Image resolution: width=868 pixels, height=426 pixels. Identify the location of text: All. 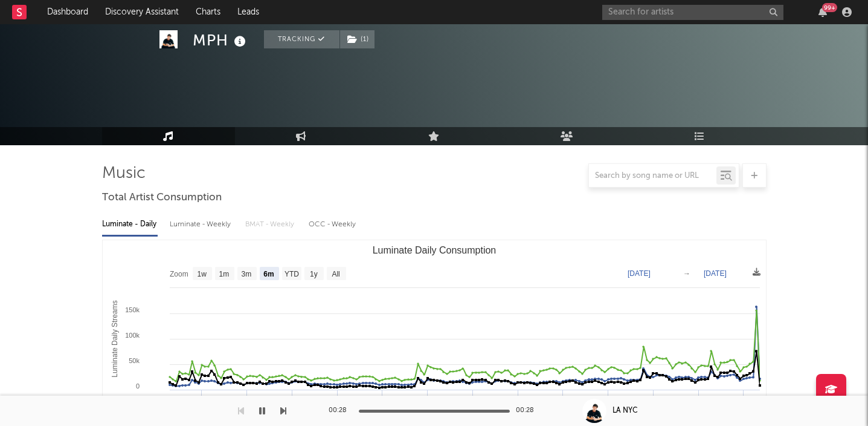
(335, 274).